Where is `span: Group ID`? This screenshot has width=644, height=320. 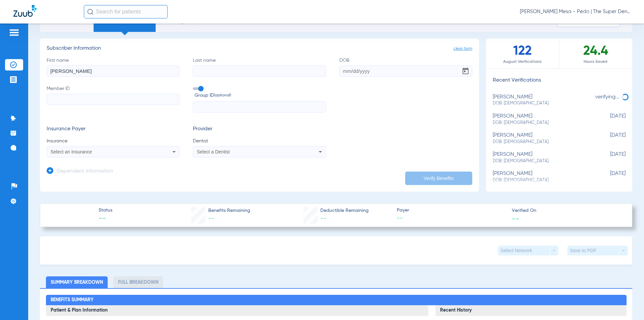
span: Group ID is located at coordinates (260, 95).